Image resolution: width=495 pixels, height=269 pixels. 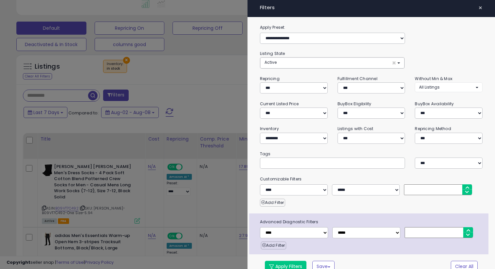 I want to click on small: Tags, so click(x=371, y=154).